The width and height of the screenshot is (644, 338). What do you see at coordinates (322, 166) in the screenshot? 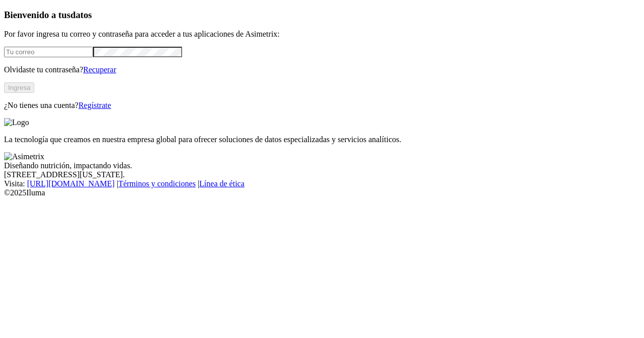
I see `div: Diseñando nutrición, impactando vidas.` at bounding box center [322, 166].